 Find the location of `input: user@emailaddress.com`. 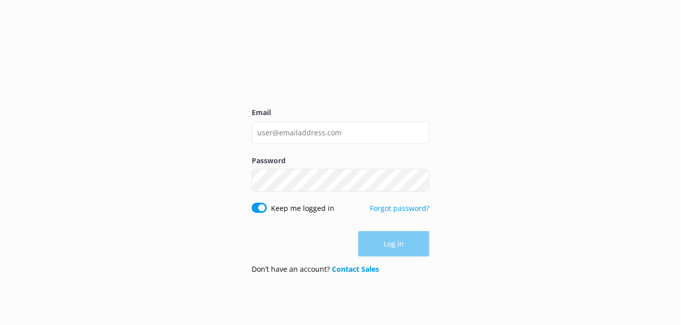

input: user@emailaddress.com is located at coordinates (341, 133).